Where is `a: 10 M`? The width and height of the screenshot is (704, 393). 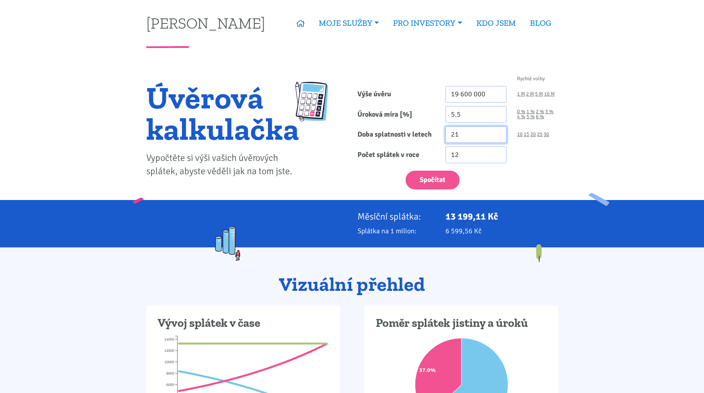 a: 10 M is located at coordinates (549, 94).